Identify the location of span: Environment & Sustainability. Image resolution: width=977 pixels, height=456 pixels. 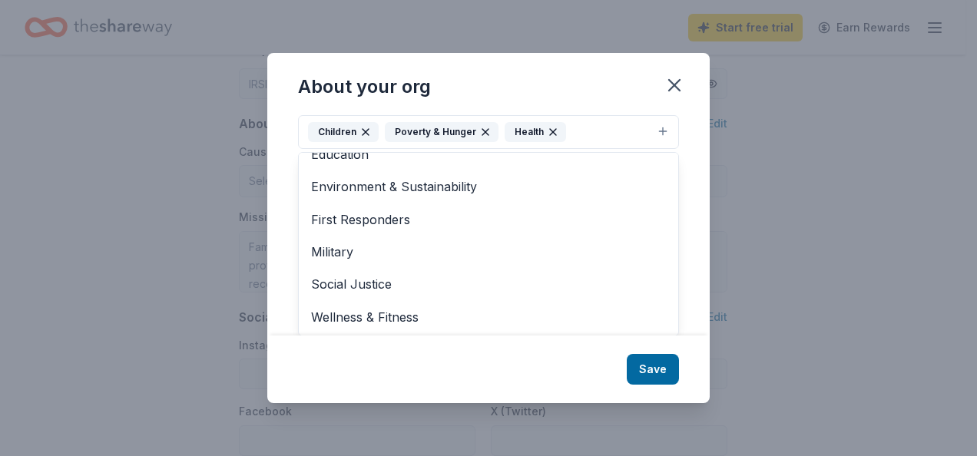
(488, 187).